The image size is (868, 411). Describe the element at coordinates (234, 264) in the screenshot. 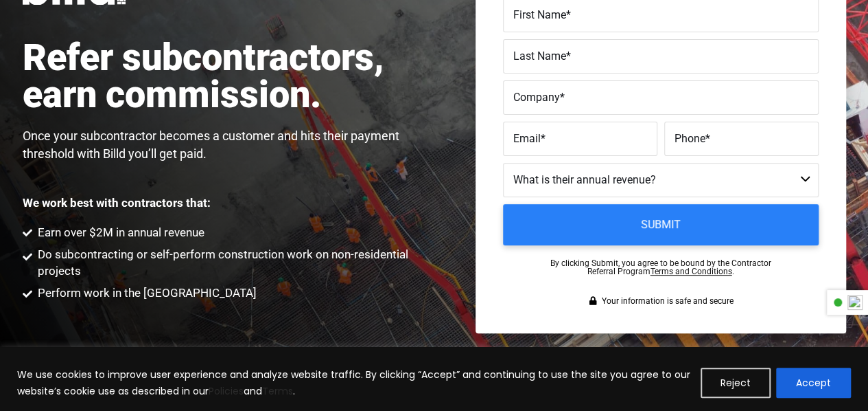

I see `span: Do subcontracting or self-perform construction work on non-residential projects` at that location.